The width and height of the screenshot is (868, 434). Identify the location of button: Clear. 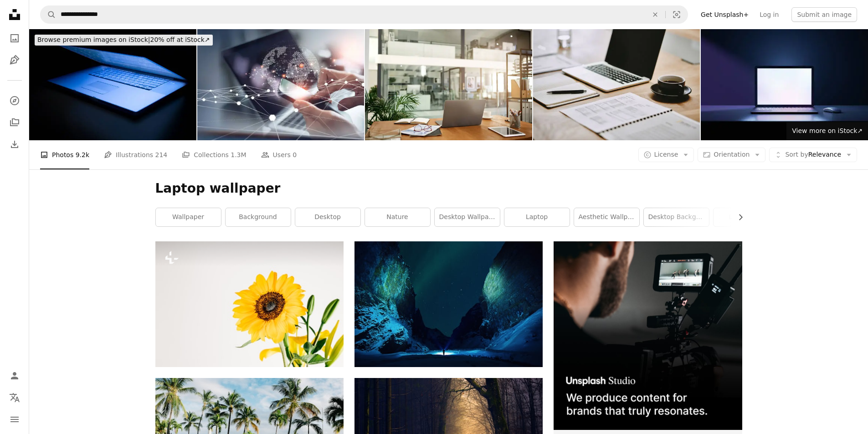
(655, 15).